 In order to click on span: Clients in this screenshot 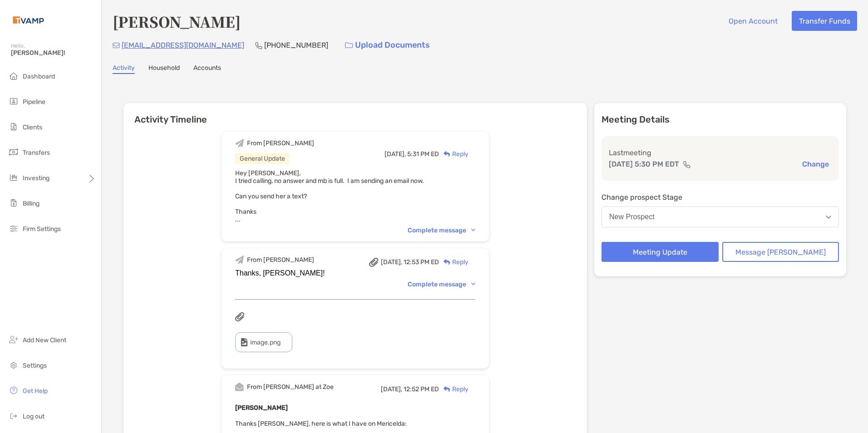, I will do `click(32, 127)`.